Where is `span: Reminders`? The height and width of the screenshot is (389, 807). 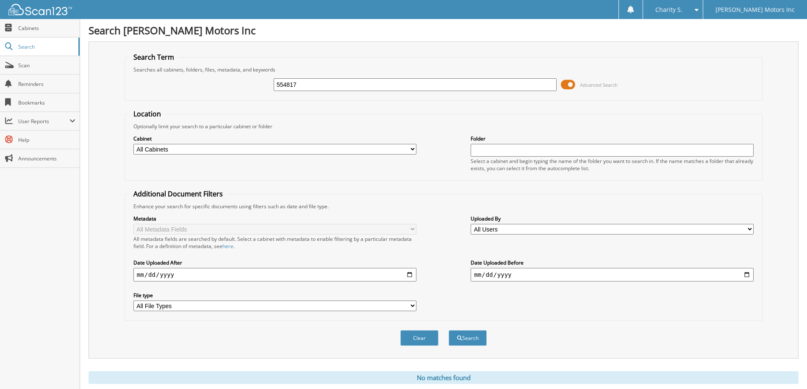
span: Reminders is located at coordinates (47, 84).